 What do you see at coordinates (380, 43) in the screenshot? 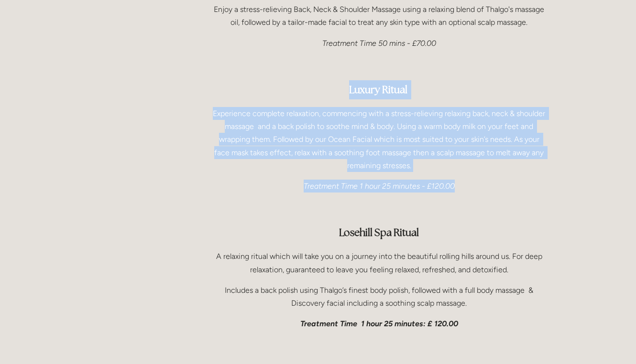
I see `em: Treatment Time 50 mins - £70.00` at bounding box center [380, 43].